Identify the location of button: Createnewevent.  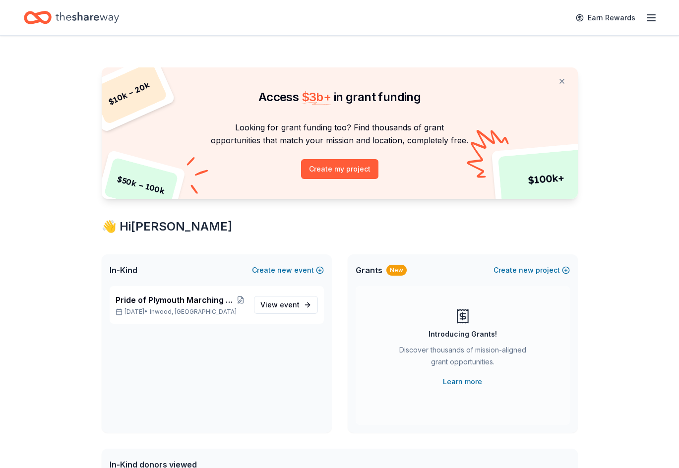
(288, 270).